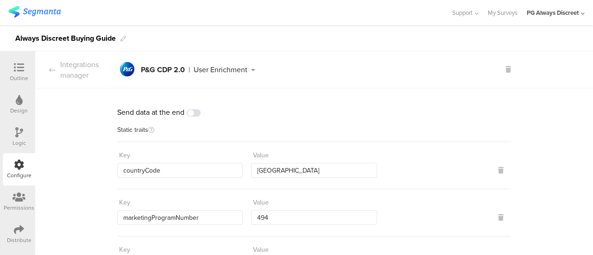 This screenshot has height=255, width=593. What do you see at coordinates (552, 12) in the screenshot?
I see `div: PG Always Discreet` at bounding box center [552, 12].